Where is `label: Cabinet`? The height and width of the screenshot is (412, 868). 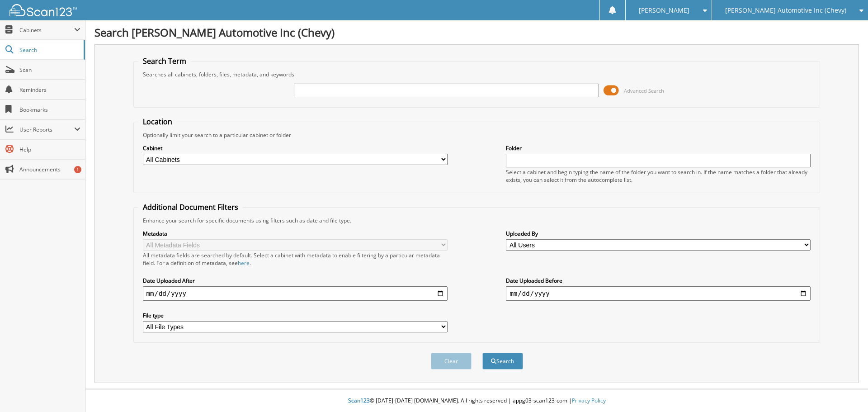
label: Cabinet is located at coordinates (295, 148).